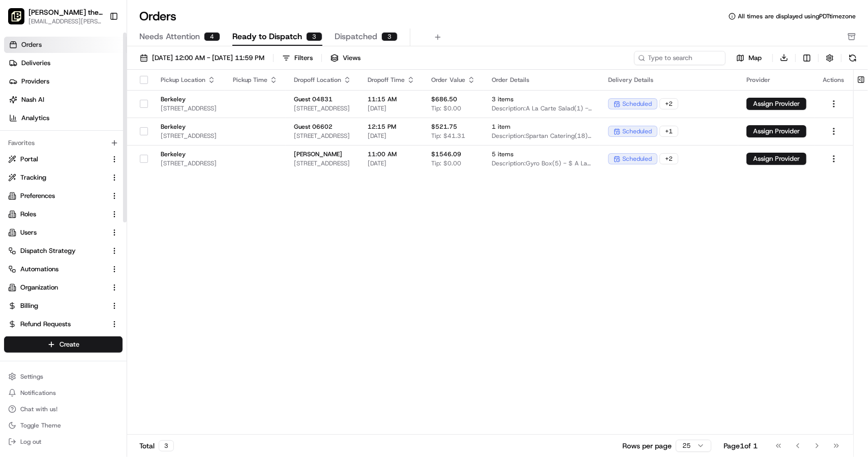 The image size is (868, 457). I want to click on a: Powered byPylon, so click(97, 176).